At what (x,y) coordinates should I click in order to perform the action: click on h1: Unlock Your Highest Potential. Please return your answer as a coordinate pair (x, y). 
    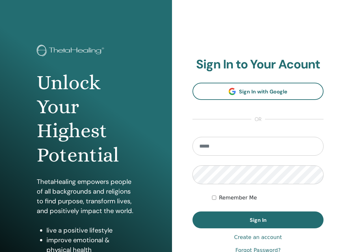
    Looking at the image, I should click on (86, 119).